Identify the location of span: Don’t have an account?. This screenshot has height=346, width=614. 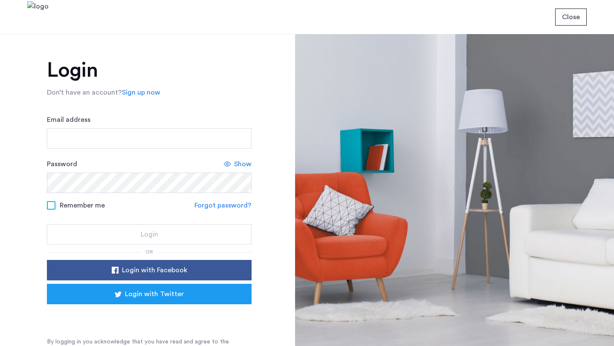
(84, 93).